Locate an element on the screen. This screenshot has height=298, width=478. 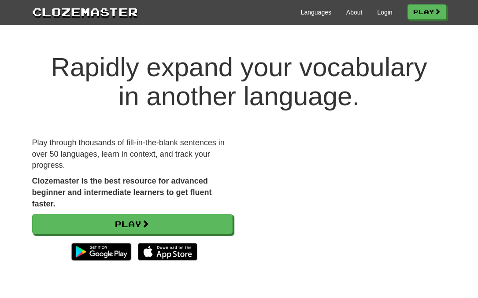
a: Clozemaster is located at coordinates (85, 11).